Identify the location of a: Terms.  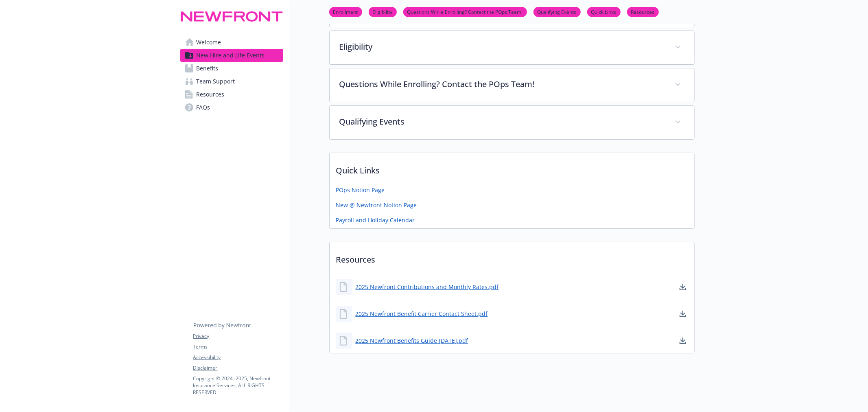
(238, 347).